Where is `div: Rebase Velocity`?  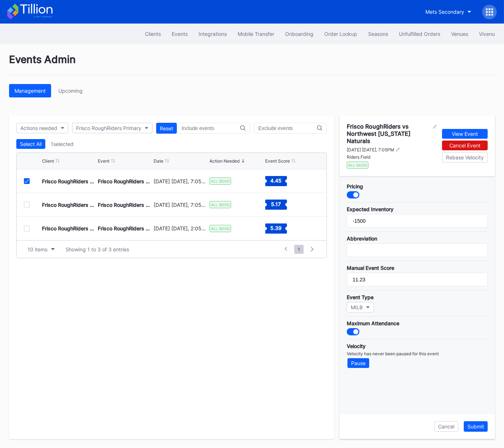
div: Rebase Velocity is located at coordinates (465, 157).